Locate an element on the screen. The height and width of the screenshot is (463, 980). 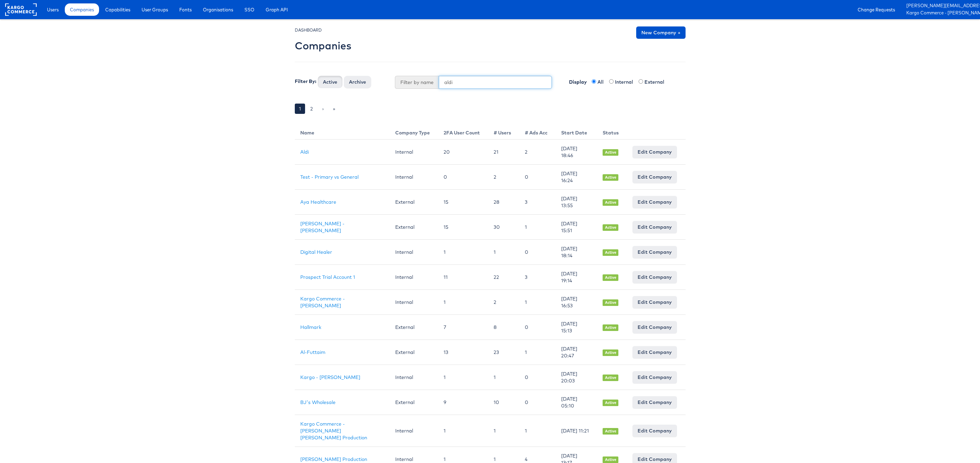
span: Filter by name is located at coordinates (417, 83).